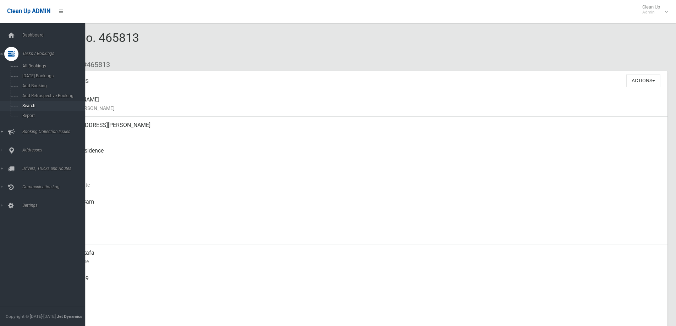 Image resolution: width=676 pixels, height=326 pixels. Describe the element at coordinates (55, 150) in the screenshot. I see `span: Addresses` at that location.